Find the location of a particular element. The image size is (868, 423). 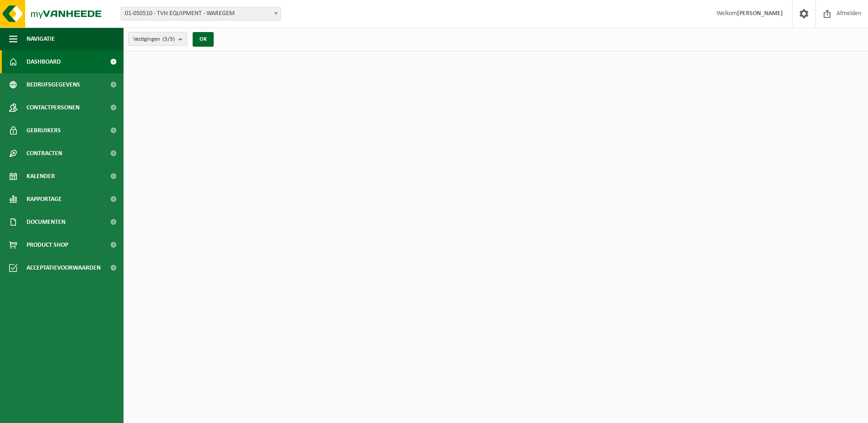

span: Vestigingen is located at coordinates (153, 40).